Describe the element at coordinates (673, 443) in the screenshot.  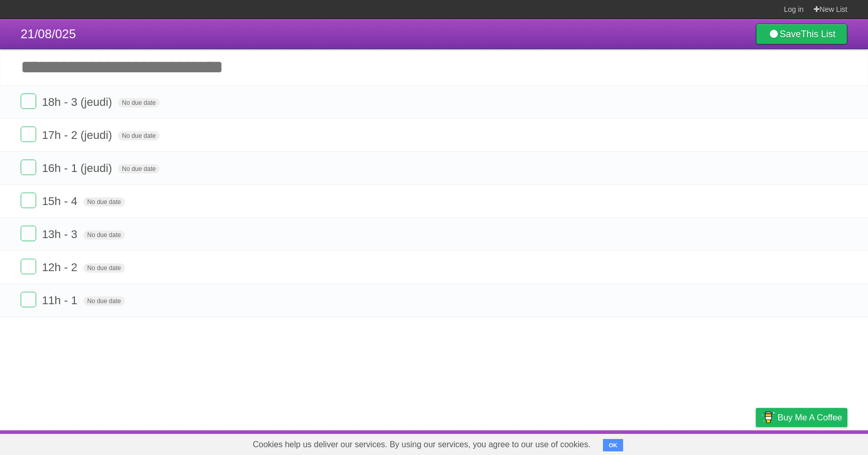
I see `a: Developers` at that location.